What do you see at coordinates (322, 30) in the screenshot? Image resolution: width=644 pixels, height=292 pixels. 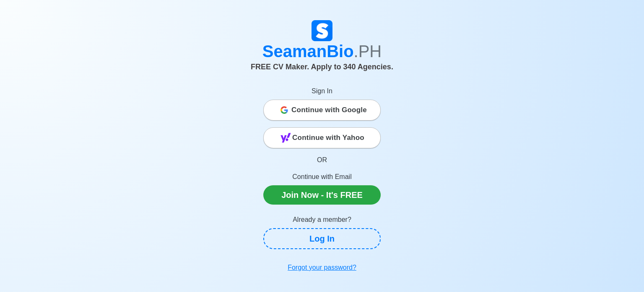 I see `img: Logo` at bounding box center [322, 30].